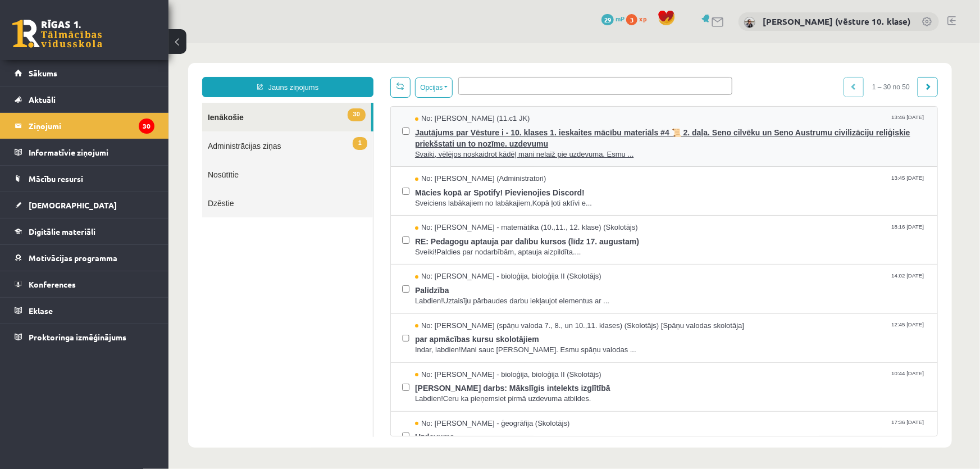  What do you see at coordinates (91, 126) in the screenshot?
I see `legend: Ziņojumi` at bounding box center [91, 126].